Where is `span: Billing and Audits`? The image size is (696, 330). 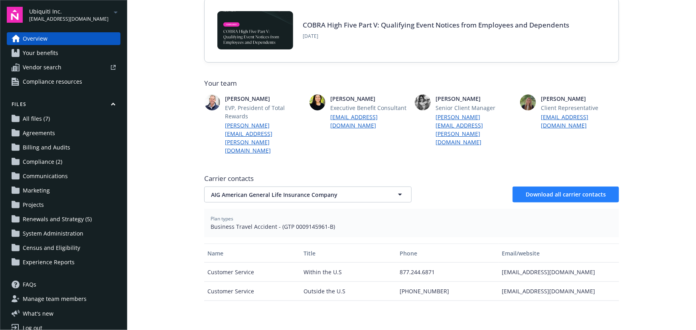
span: Billing and Audits is located at coordinates (46, 148).